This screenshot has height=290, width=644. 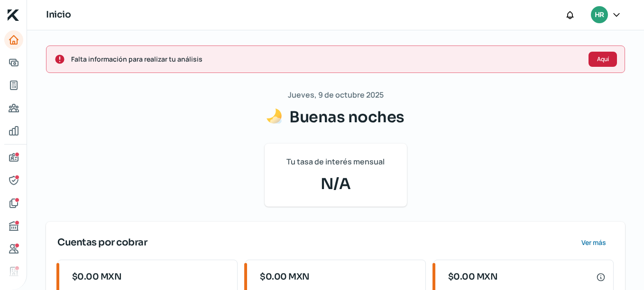 What do you see at coordinates (14, 108) in the screenshot?
I see `a: Pago a proveedores` at bounding box center [14, 108].